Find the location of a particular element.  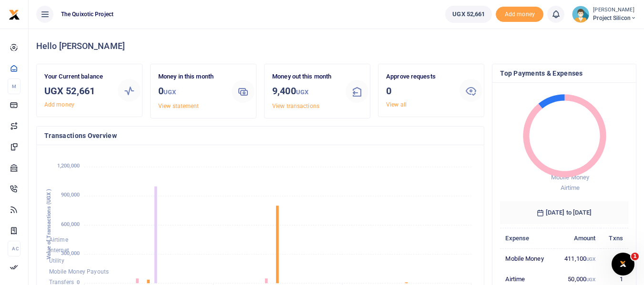

span: Add money is located at coordinates (519, 14).